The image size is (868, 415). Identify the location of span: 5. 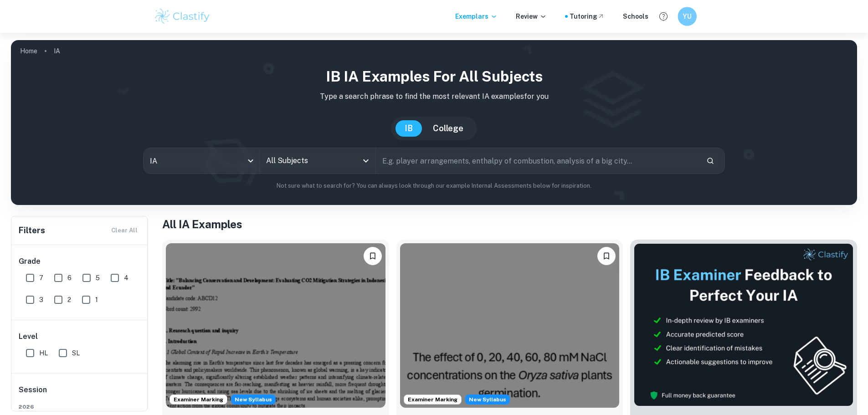
(97, 278).